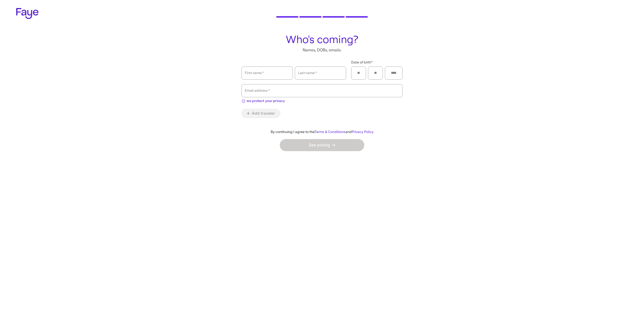 The height and width of the screenshot is (326, 644). What do you see at coordinates (362, 132) in the screenshot?
I see `a: Privacy Policy` at bounding box center [362, 132].